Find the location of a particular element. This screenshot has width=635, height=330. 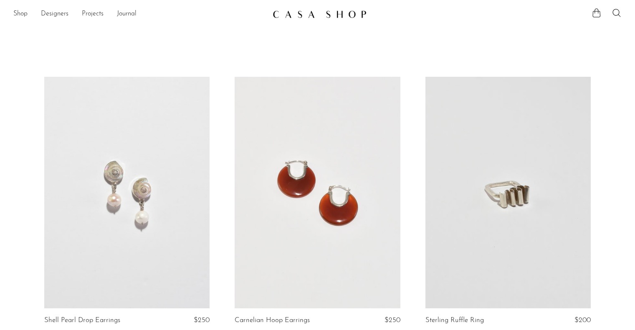

ul: NEW HEADER MENU is located at coordinates (139, 14).